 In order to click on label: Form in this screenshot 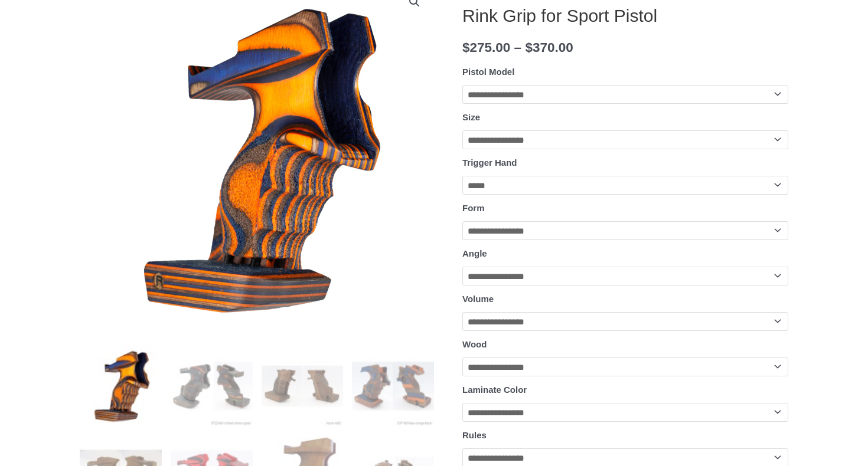, I will do `click(473, 208)`.